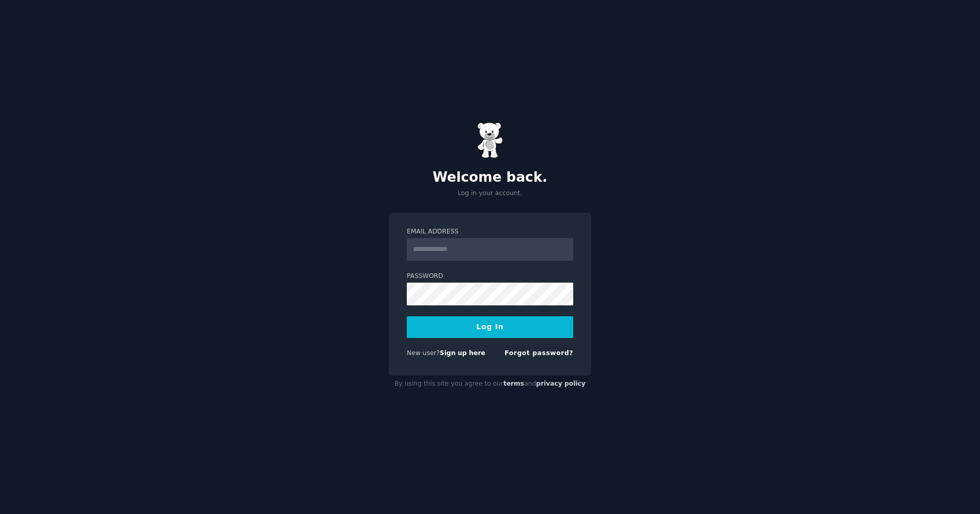 The height and width of the screenshot is (514, 980). What do you see at coordinates (490, 141) in the screenshot?
I see `img: Gummy Bear` at bounding box center [490, 141].